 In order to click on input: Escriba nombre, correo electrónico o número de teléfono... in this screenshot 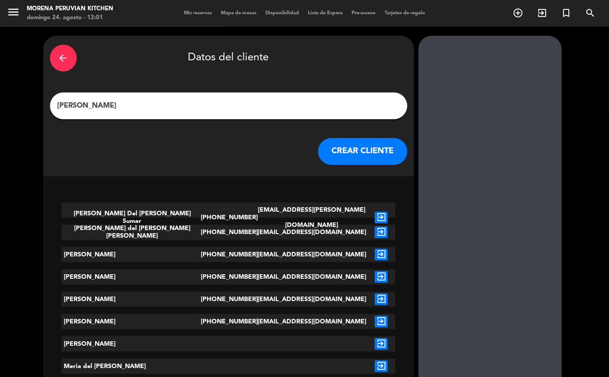, I will do `click(229, 106)`.